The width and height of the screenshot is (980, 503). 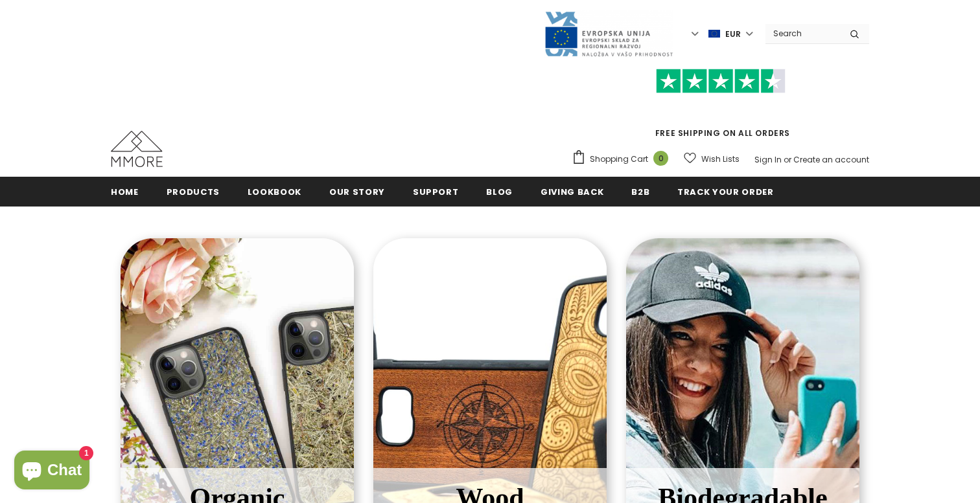 What do you see at coordinates (436, 191) in the screenshot?
I see `span: support` at bounding box center [436, 191].